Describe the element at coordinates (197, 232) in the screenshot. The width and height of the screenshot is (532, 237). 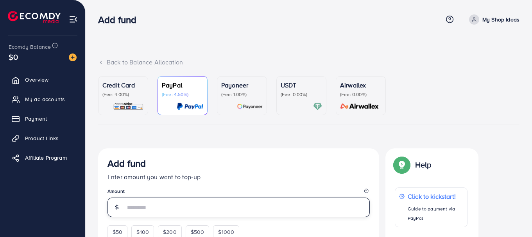
I see `span: $500` at that location.